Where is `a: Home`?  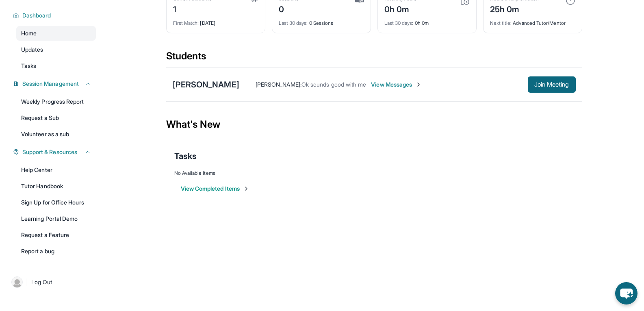
a: Home is located at coordinates (56, 33).